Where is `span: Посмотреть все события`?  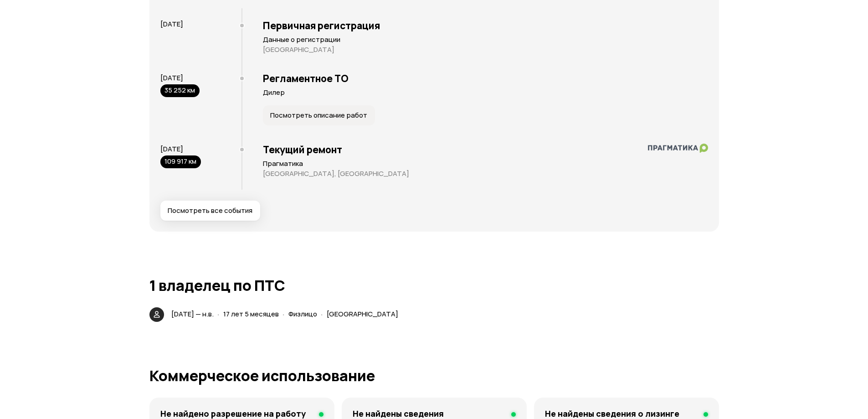 span: Посмотреть все события is located at coordinates (210, 211).